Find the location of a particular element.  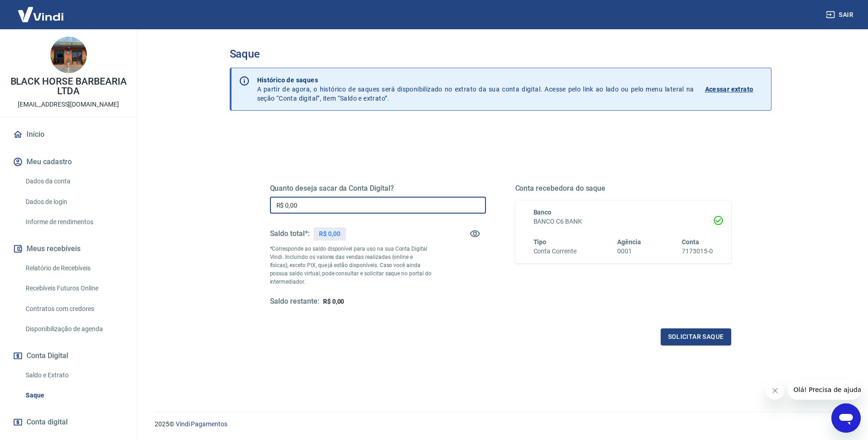

h5: Saldo total*: is located at coordinates (289, 234).